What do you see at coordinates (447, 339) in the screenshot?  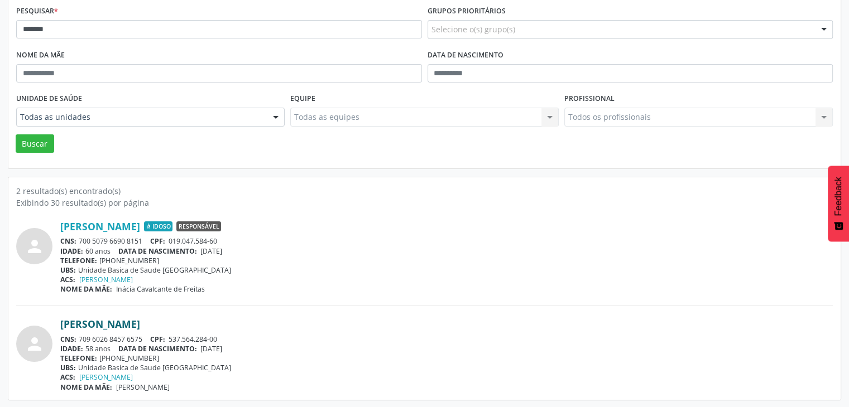 I see `div: 709 6026 8457 6575` at bounding box center [447, 339].